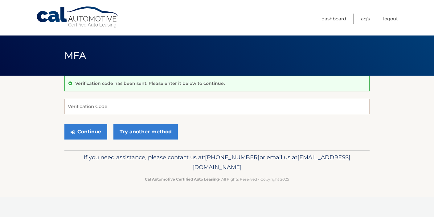 Image resolution: width=434 pixels, height=217 pixels. Describe the element at coordinates (217, 179) in the screenshot. I see `p: - All Rights Reserved - Copyright 2025` at that location.